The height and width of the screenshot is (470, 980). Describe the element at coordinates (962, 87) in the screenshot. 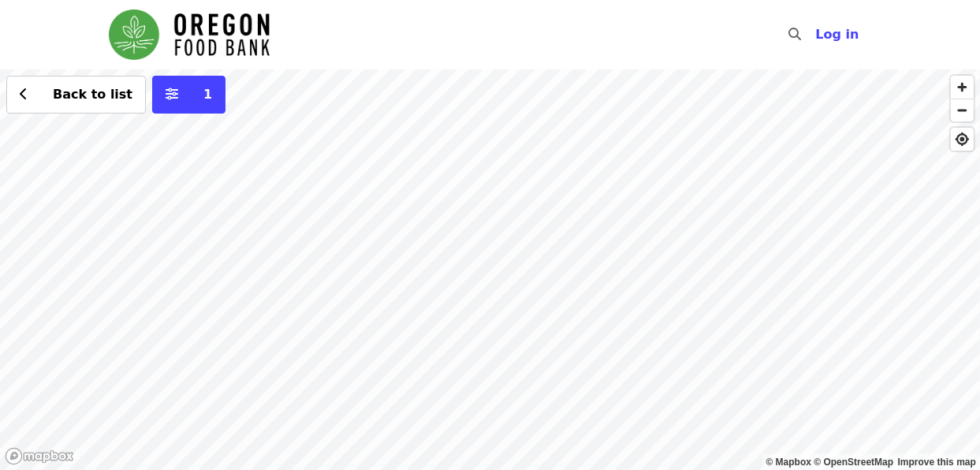

I see `button: Zoom In` at that location.